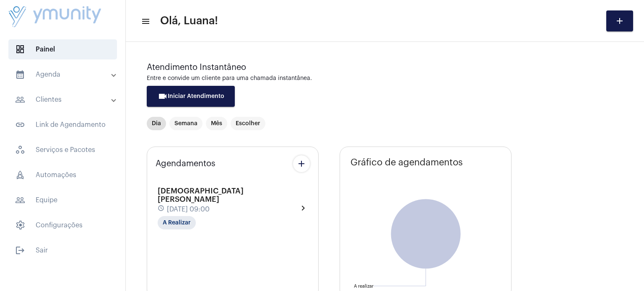 This screenshot has height=291, width=644. What do you see at coordinates (385, 68) in the screenshot?
I see `div: Atendimento Instantâneo` at bounding box center [385, 68].